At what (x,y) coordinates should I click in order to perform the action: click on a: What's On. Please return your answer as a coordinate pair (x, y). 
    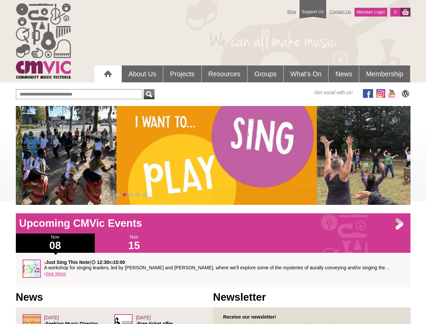
    Looking at the image, I should click on (306, 74).